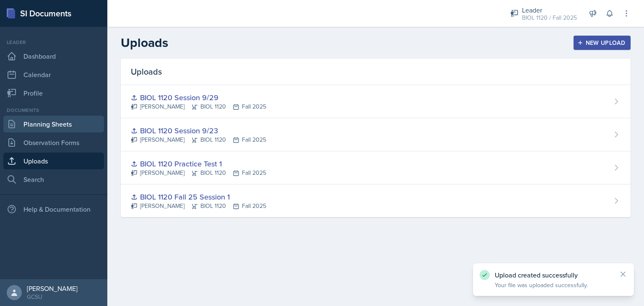 This screenshot has width=644, height=306. Describe the element at coordinates (53, 210) in the screenshot. I see `div: Help & Documentation` at that location.